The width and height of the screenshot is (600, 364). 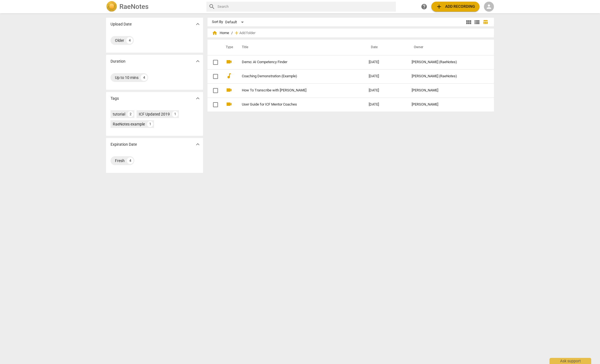 I want to click on span: view_module, so click(x=468, y=22).